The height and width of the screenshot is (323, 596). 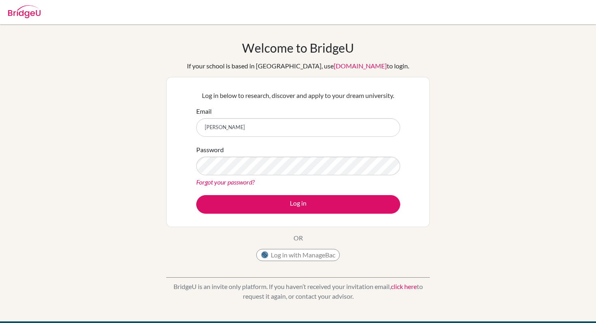 What do you see at coordinates (298, 238) in the screenshot?
I see `p: OR` at bounding box center [298, 238].